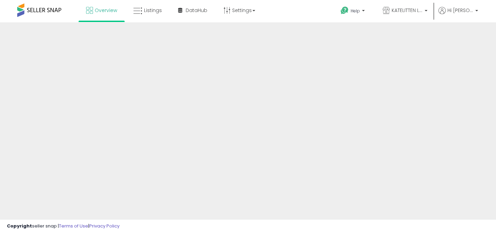 The width and height of the screenshot is (496, 233). What do you see at coordinates (153, 10) in the screenshot?
I see `span: Listings` at bounding box center [153, 10].